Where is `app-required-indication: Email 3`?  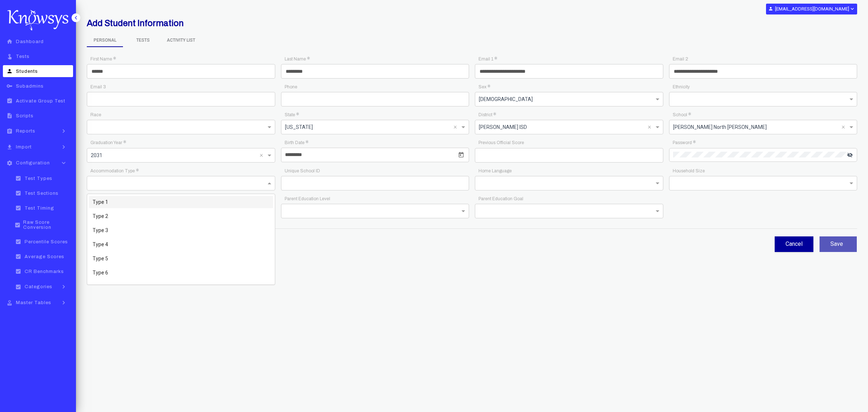 app-required-indication: Email 3 is located at coordinates (98, 87).